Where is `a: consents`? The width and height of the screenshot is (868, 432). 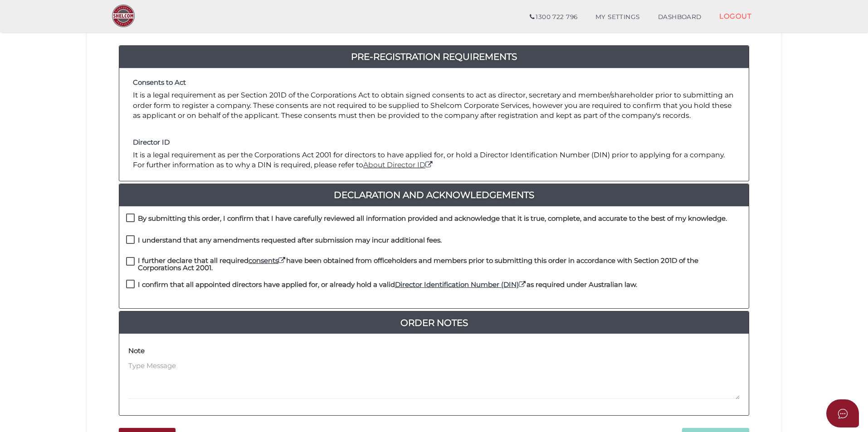
a: consents is located at coordinates (267, 261).